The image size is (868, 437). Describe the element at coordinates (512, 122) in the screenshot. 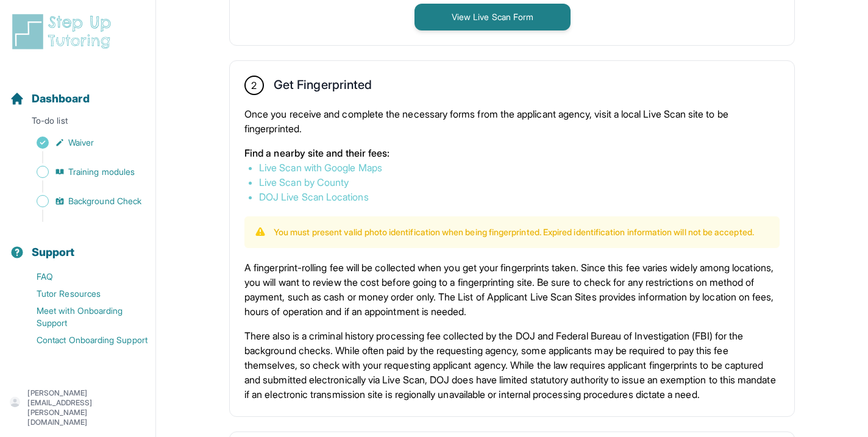

I see `p: Once you receive and complete the necessary forms from the applicant agency, visit a local Live S...` at that location.